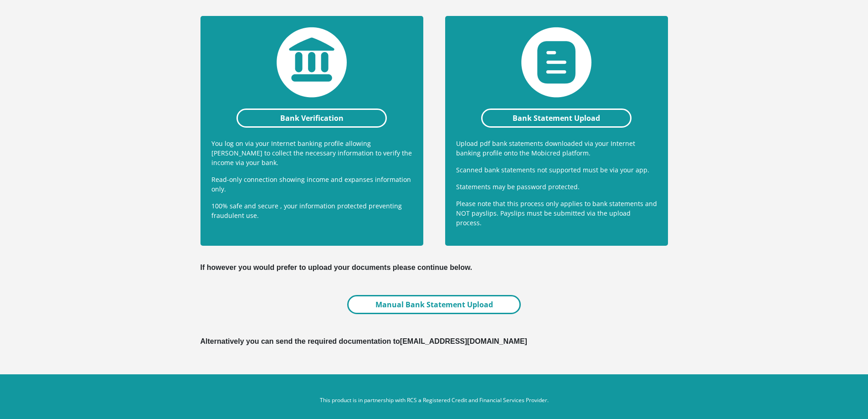 This screenshot has width=868, height=419. Describe the element at coordinates (311, 184) in the screenshot. I see `p: Read-only connection showing income and expanses information only.` at that location.